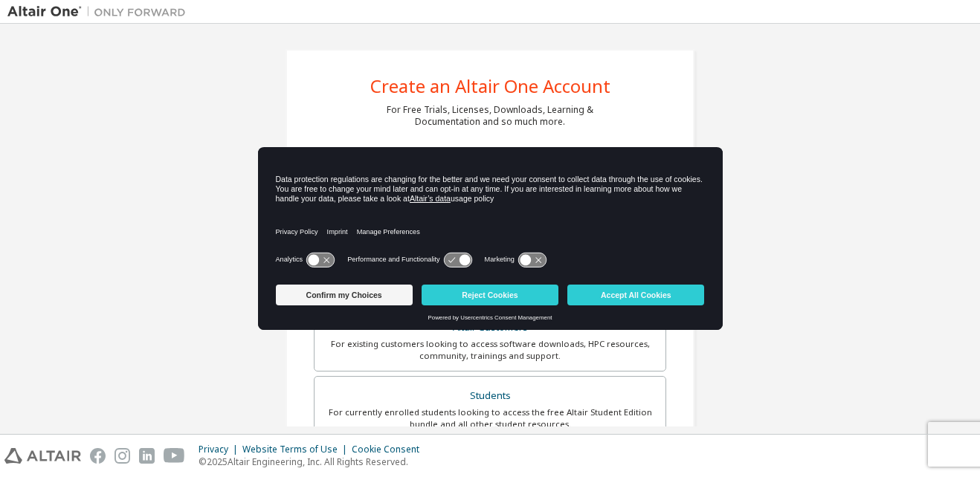 The image size is (980, 477). Describe the element at coordinates (174, 456) in the screenshot. I see `img: youtube.svg` at that location.